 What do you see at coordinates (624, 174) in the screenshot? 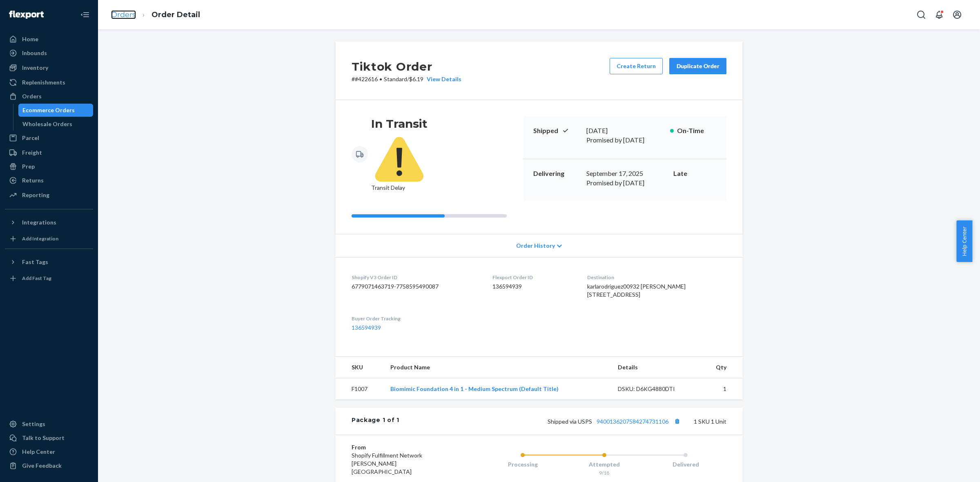
I see `div: September 17, 2025` at bounding box center [624, 174].